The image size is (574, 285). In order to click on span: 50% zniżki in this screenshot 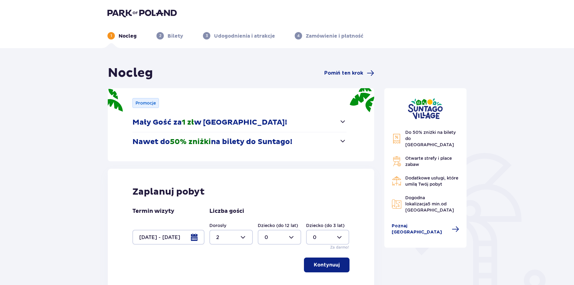, I will do `click(190, 142)`.